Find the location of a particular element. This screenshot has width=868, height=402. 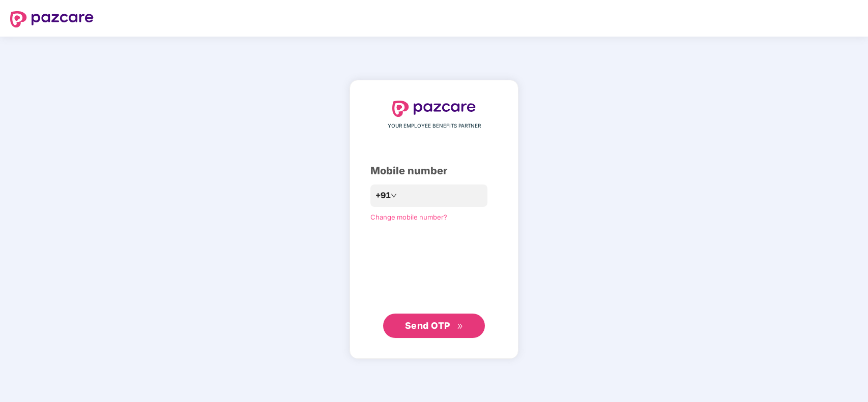

span: down is located at coordinates (394, 195).